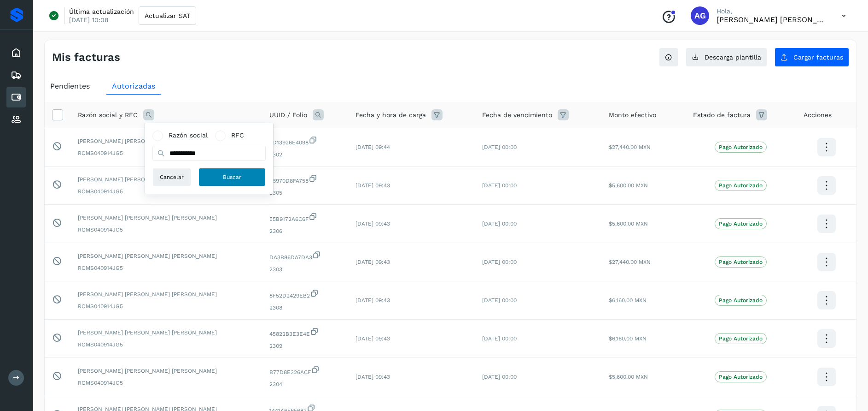 The height and width of the screenshot is (411, 868). I want to click on span: Descarga plantilla, so click(733, 57).